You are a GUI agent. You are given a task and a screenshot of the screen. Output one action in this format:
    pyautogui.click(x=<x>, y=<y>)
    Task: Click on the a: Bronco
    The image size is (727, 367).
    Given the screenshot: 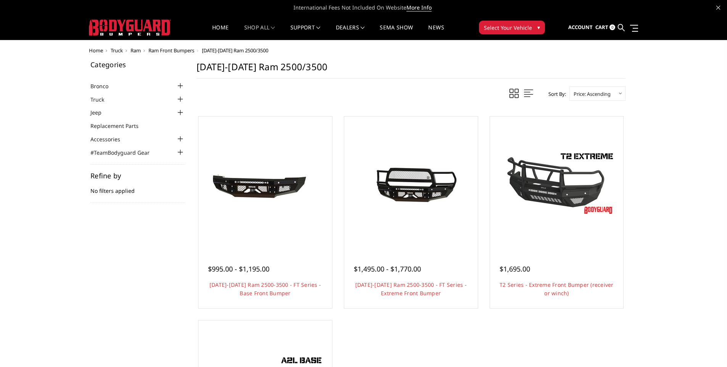 What is the action you would take?
    pyautogui.click(x=104, y=86)
    